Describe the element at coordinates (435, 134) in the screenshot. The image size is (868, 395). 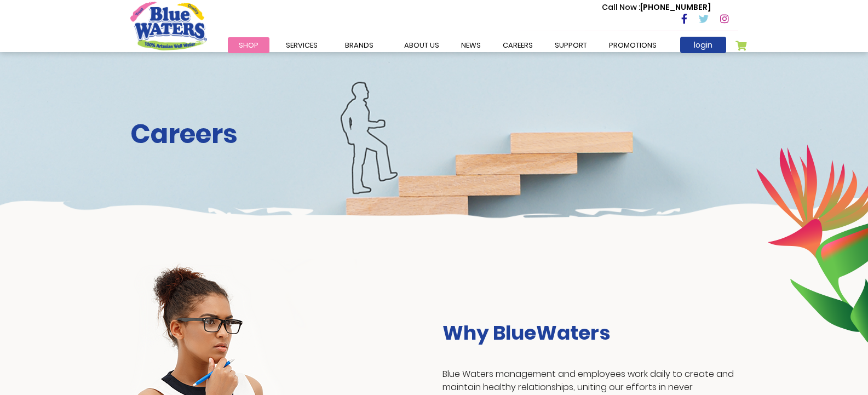
I see `h2: Careers` at that location.